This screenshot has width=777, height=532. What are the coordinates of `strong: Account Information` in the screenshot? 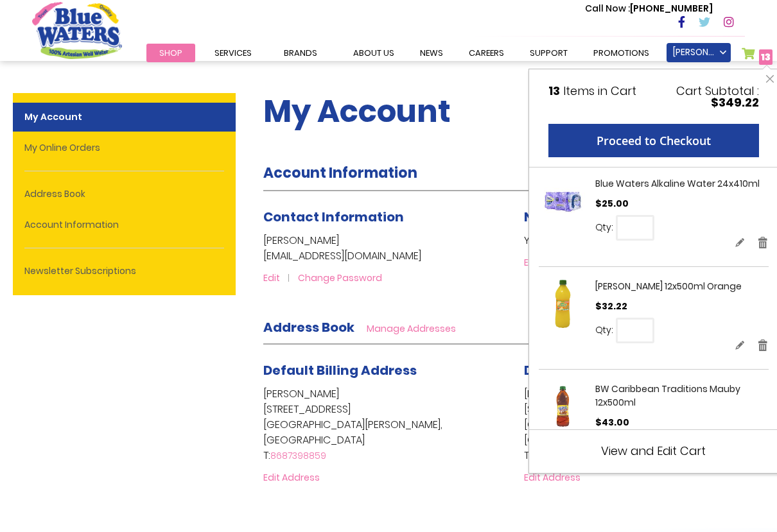 It's located at (340, 172).